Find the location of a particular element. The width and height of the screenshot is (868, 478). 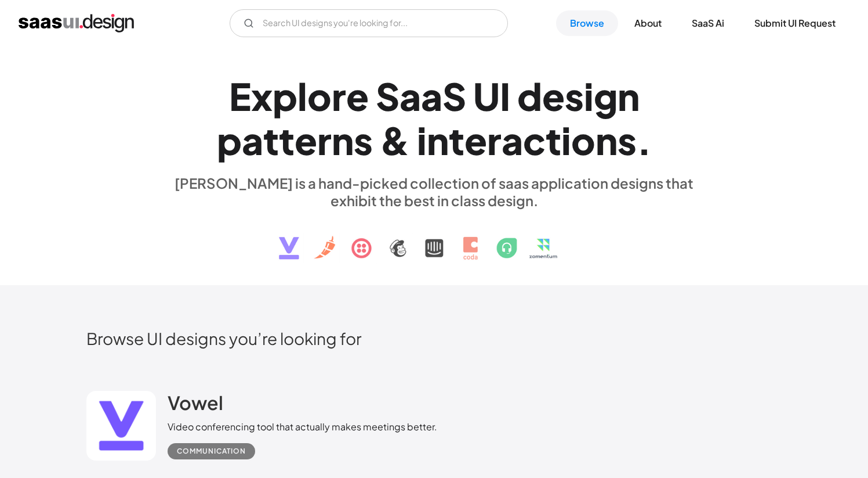

div: g is located at coordinates (606, 96).